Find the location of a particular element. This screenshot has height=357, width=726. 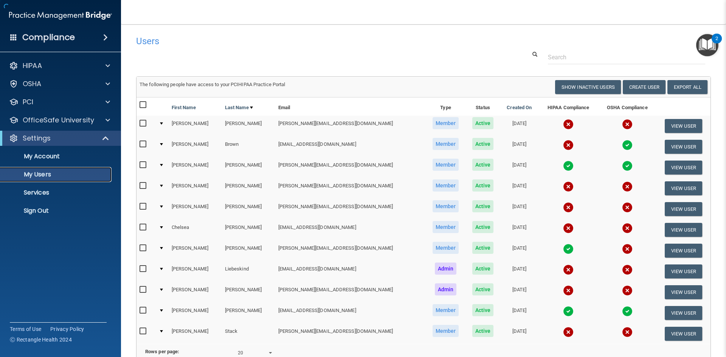

span: Ⓒ Rectangle Health 2024 is located at coordinates (41, 340).